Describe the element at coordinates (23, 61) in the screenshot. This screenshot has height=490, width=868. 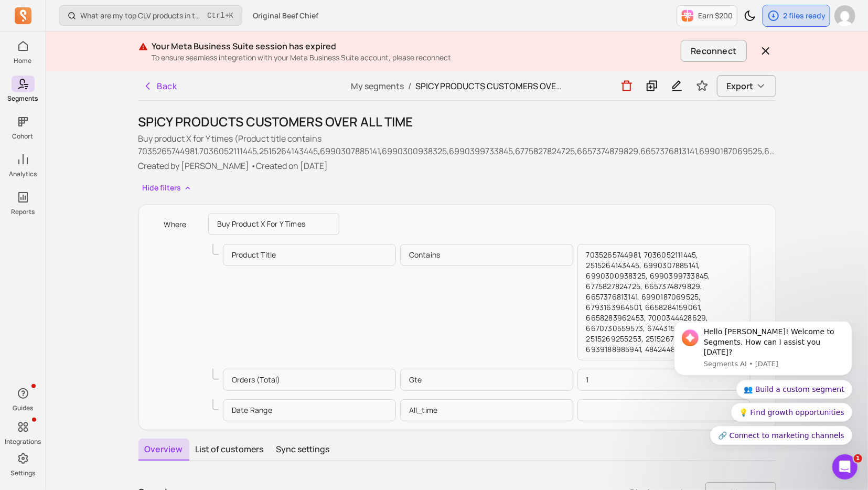
I see `p: Home` at that location.